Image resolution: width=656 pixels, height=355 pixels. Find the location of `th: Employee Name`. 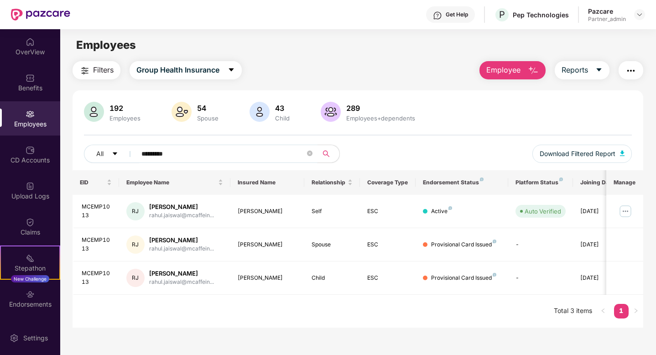

th: Employee Name is located at coordinates (175, 183).